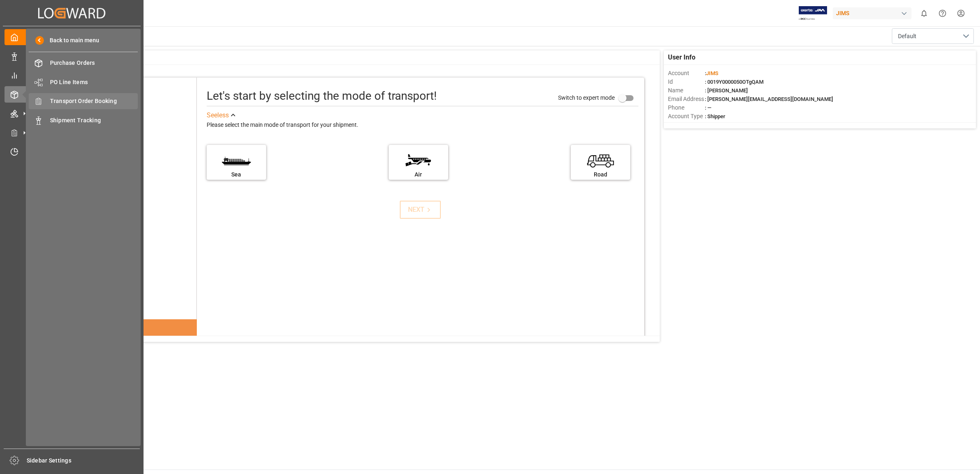 The width and height of the screenshot is (980, 474). What do you see at coordinates (933, 36) in the screenshot?
I see `button: open menu` at bounding box center [933, 36].